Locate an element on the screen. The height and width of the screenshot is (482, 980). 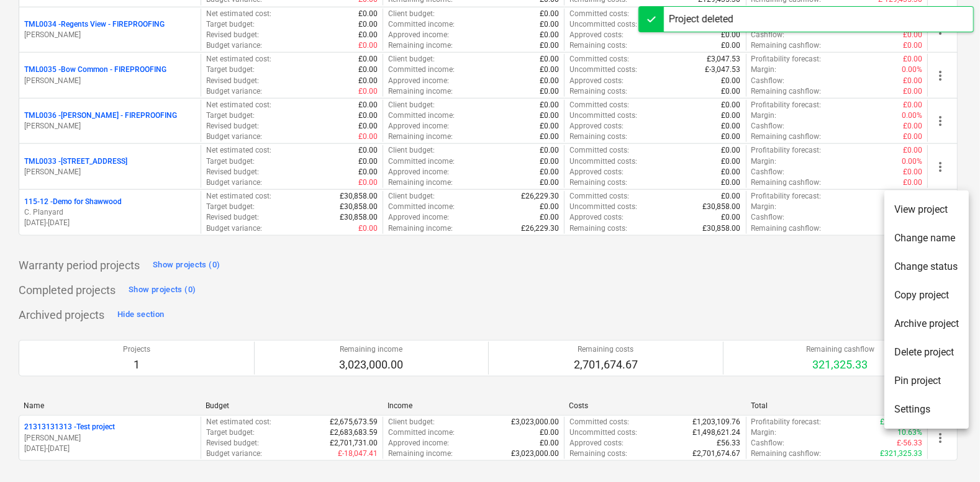
li: Change status is located at coordinates (926, 267).